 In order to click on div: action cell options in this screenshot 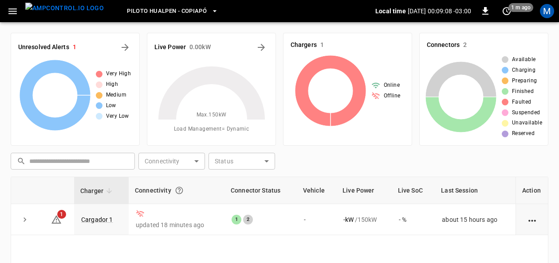, I will do `click(532, 220)`.